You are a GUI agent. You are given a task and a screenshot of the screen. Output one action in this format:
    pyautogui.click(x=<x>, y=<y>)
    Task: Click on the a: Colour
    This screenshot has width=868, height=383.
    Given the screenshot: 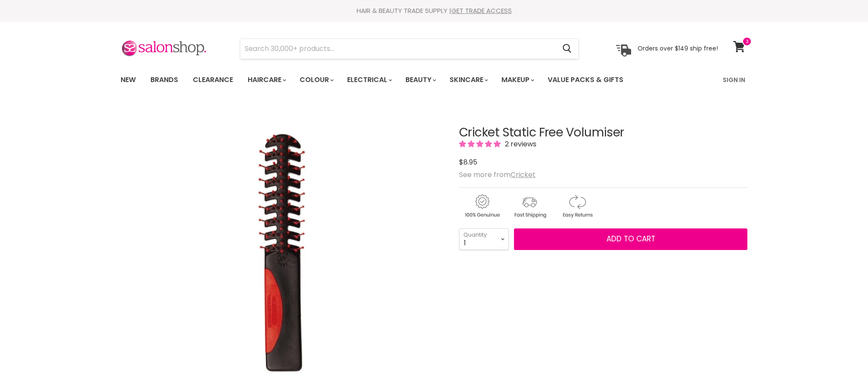 What is the action you would take?
    pyautogui.click(x=316, y=80)
    